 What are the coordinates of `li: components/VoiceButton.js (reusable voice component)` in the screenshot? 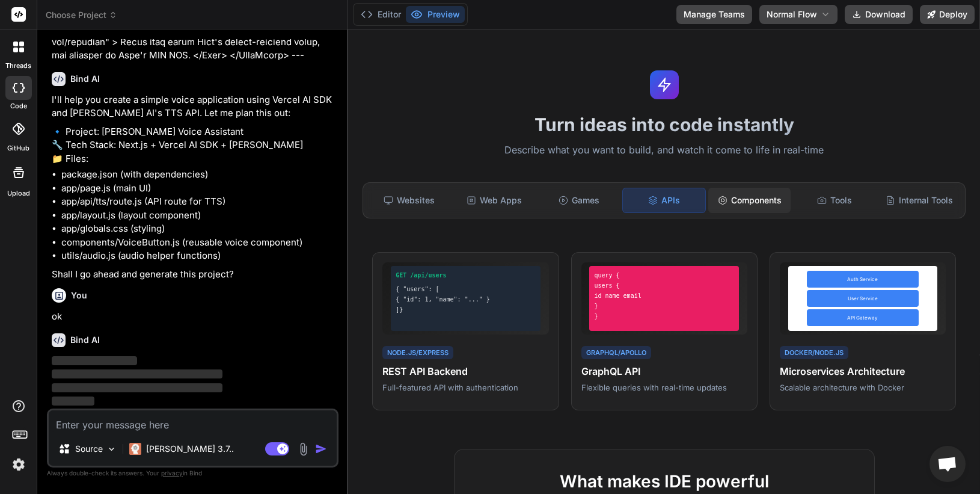 It's located at (199, 242).